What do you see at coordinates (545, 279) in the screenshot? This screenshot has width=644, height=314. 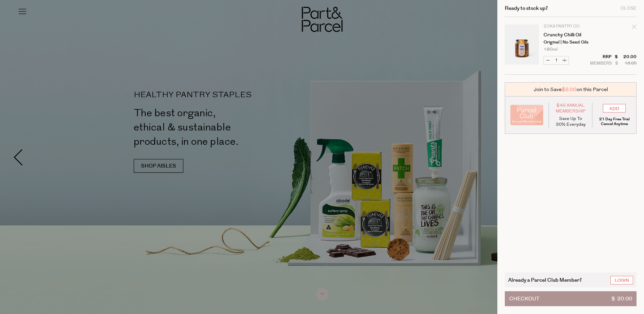 I see `span: Already a Parcel Club Member?` at bounding box center [545, 279].